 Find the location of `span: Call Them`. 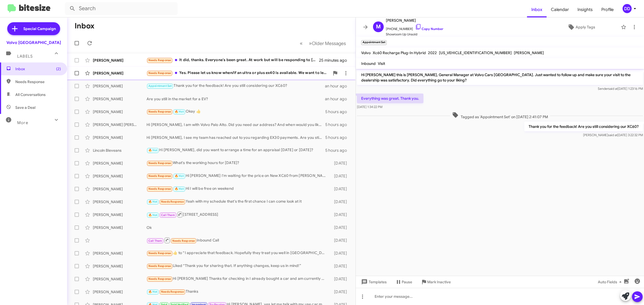

span: Call Them is located at coordinates (156, 241).